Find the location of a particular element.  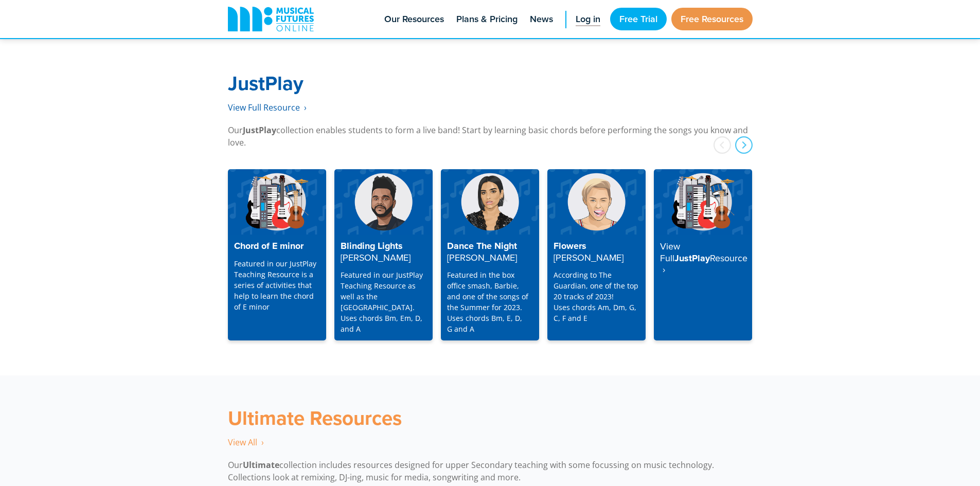

h4: Chord of E minor is located at coordinates (276, 246).